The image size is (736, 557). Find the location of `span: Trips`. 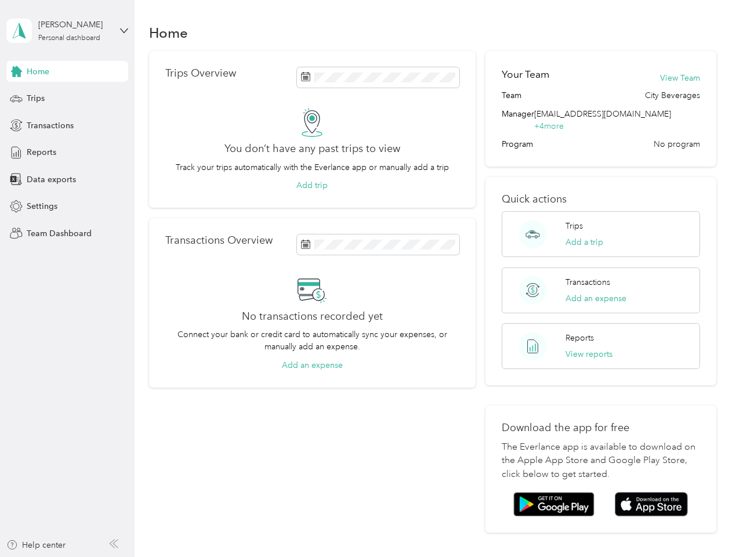

span: Trips is located at coordinates (35, 98).